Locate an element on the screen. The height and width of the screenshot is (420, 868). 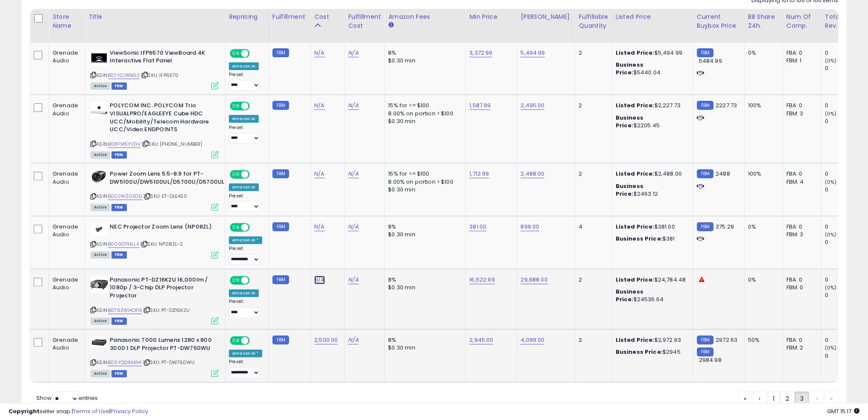
div: $5,494.99 is located at coordinates (651, 53).